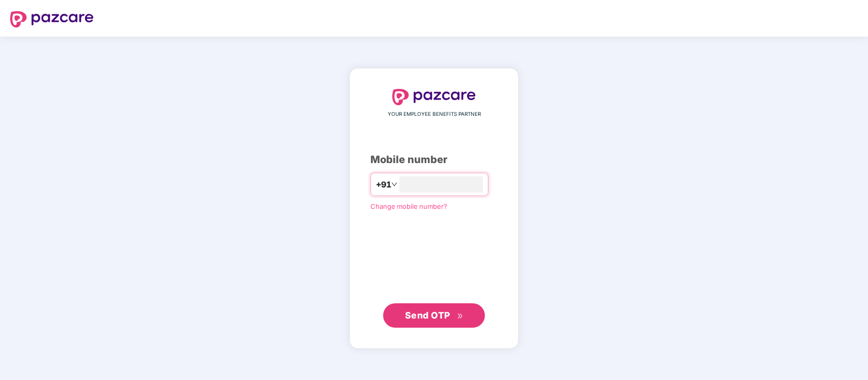 The width and height of the screenshot is (868, 380). What do you see at coordinates (460, 316) in the screenshot?
I see `span: double-right` at bounding box center [460, 316].